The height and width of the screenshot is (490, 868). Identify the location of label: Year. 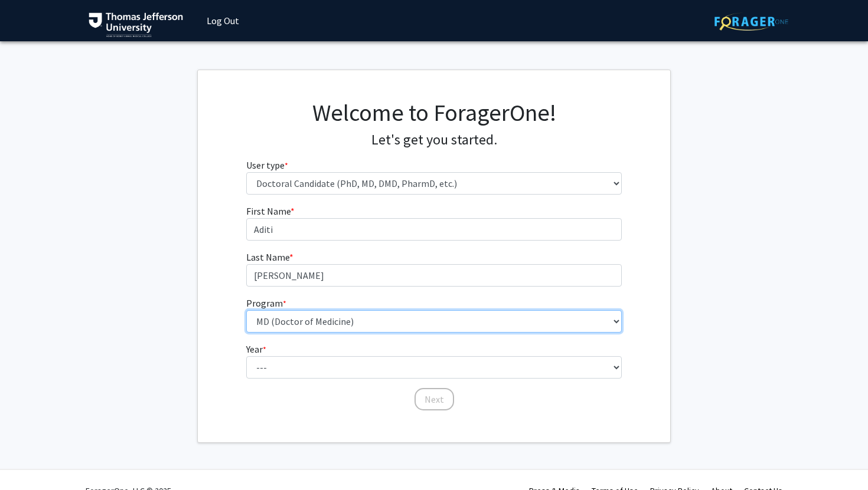
(256, 349).